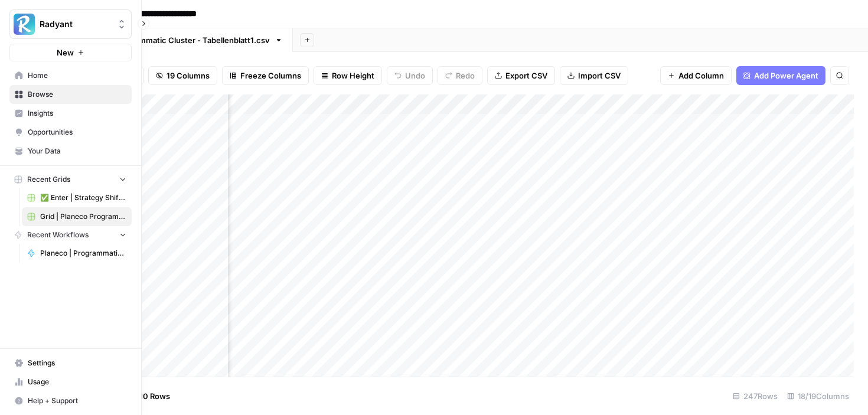 Image resolution: width=868 pixels, height=415 pixels. What do you see at coordinates (348, 76) in the screenshot?
I see `button: Row Height` at bounding box center [348, 76].